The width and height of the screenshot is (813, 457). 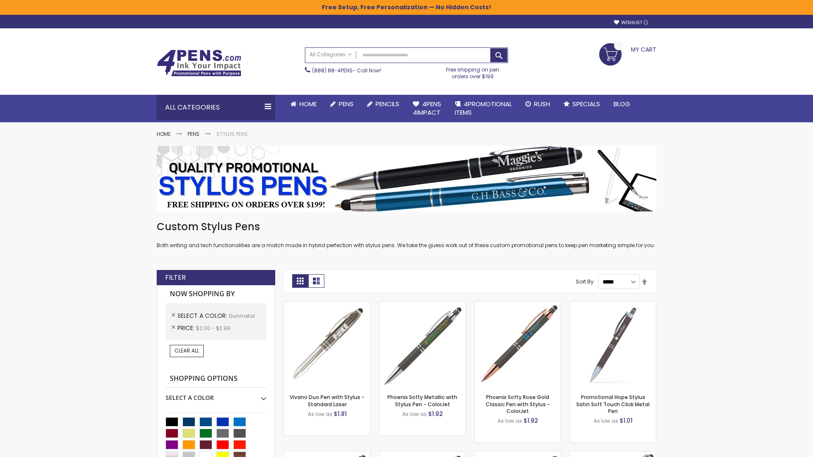 What do you see at coordinates (327, 305) in the screenshot?
I see `a: Vivano Duo Pen with Stylus - Standard Laser-Gunmetal` at bounding box center [327, 305].